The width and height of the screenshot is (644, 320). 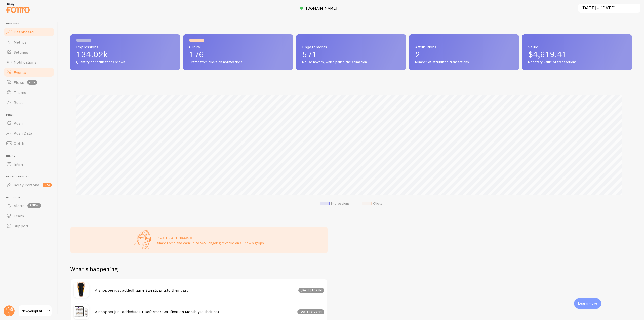 What do you see at coordinates (20, 92) in the screenshot?
I see `span: Theme` at bounding box center [20, 92].